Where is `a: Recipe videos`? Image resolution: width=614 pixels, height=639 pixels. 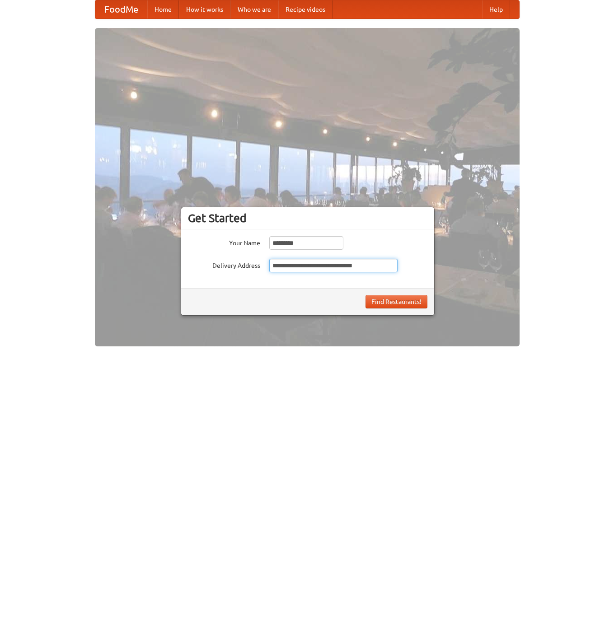 a: Recipe videos is located at coordinates (305, 9).